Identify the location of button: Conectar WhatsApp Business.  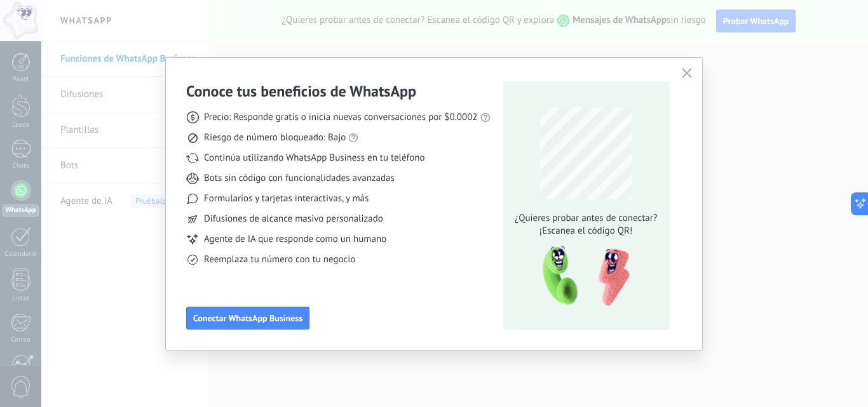
(248, 318).